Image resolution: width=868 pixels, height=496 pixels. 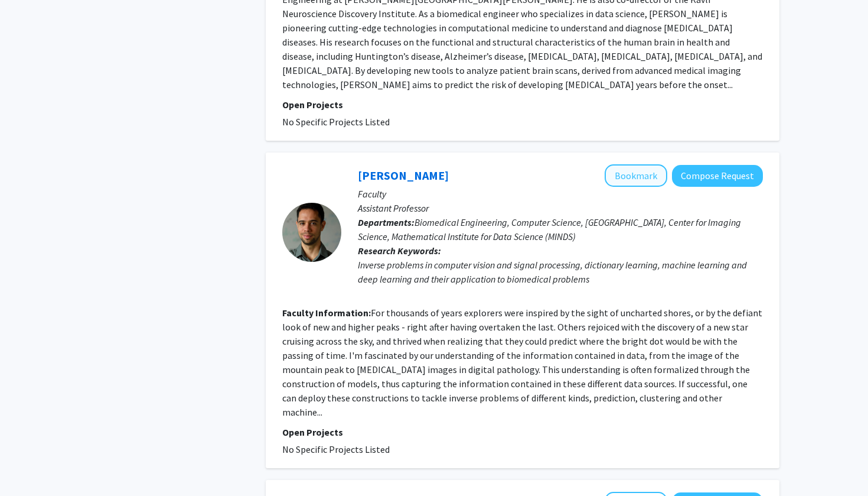 What do you see at coordinates (636, 176) in the screenshot?
I see `button: Add Jeremias Sulam to Bookmarks` at bounding box center [636, 176].